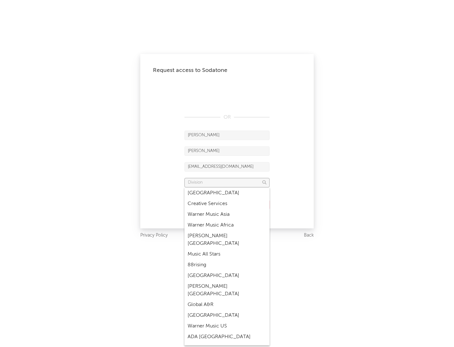  I want to click on div: Global A&R, so click(227, 304).